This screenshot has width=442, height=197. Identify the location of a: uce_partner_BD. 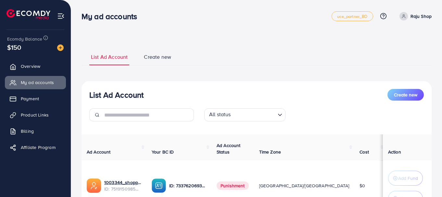
(352, 16).